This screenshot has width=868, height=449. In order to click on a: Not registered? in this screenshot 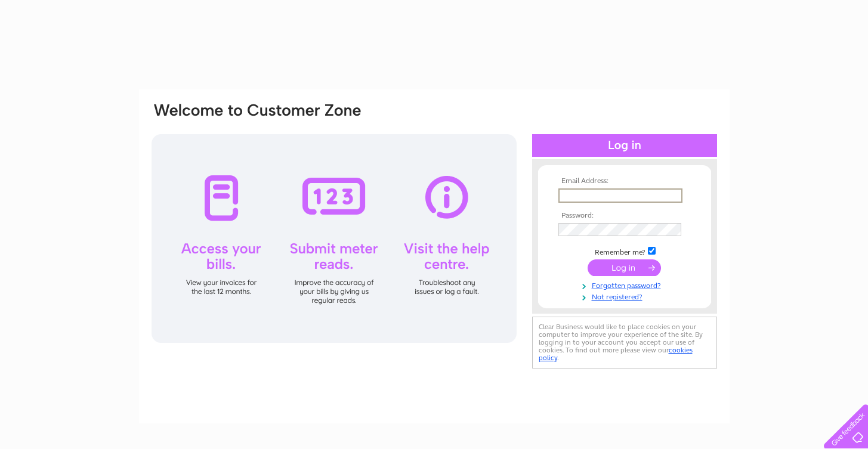, I will do `click(626, 296)`.